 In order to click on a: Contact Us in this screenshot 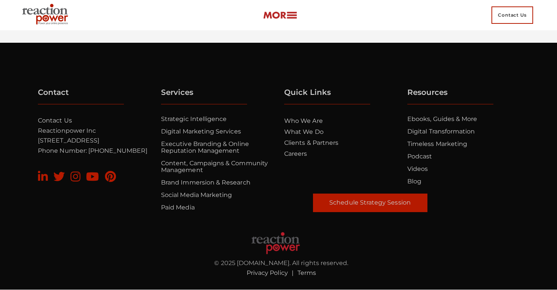, I will do `click(55, 120)`.